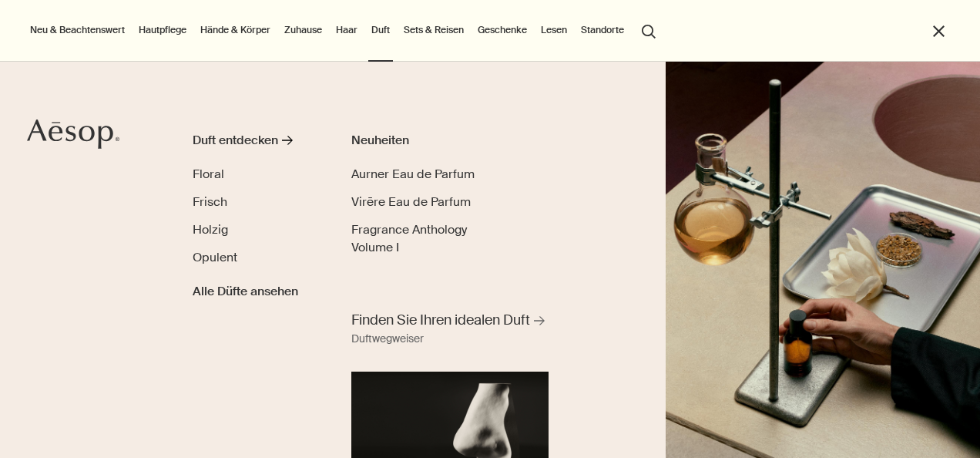 The image size is (980, 458). Describe the element at coordinates (823, 260) in the screenshot. I see `img: Plaster sculptures of noses resting on stone podiums and a wooden ladder.` at that location.